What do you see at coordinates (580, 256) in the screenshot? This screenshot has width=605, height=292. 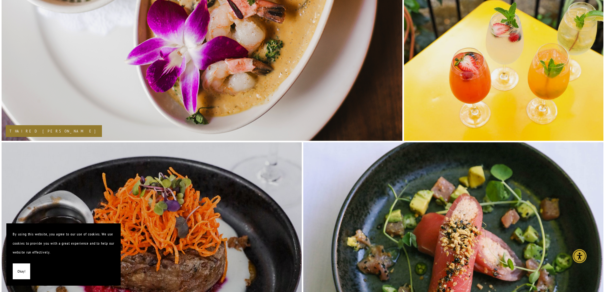 I see `div: Accessibility Menu` at bounding box center [580, 256].